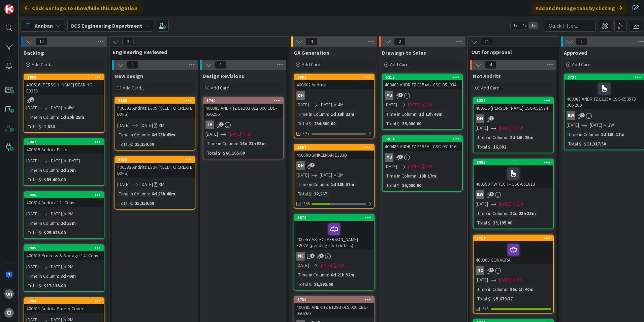 Image resolution: width=644 pixels, height=322 pixels. I want to click on div: 400385 ANDRITZ E125A CSC-050573 006.200, so click(604, 95).